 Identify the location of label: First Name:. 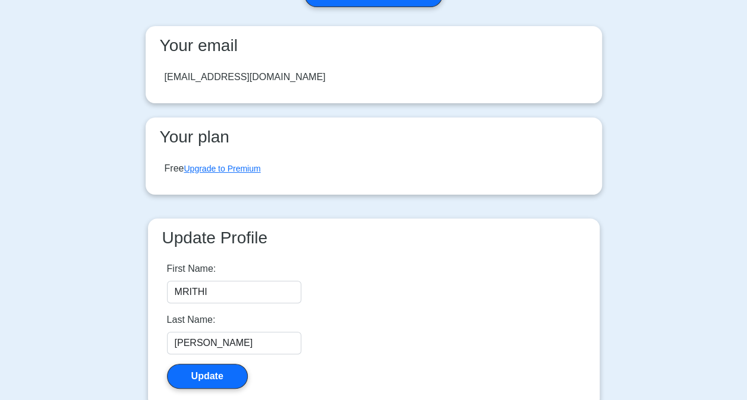
(191, 269).